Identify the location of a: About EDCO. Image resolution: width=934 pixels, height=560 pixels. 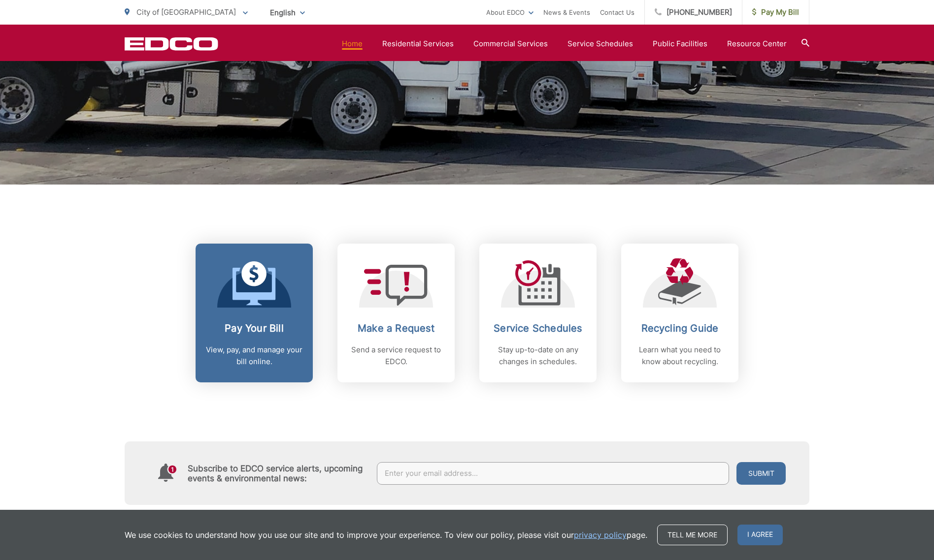
(510, 12).